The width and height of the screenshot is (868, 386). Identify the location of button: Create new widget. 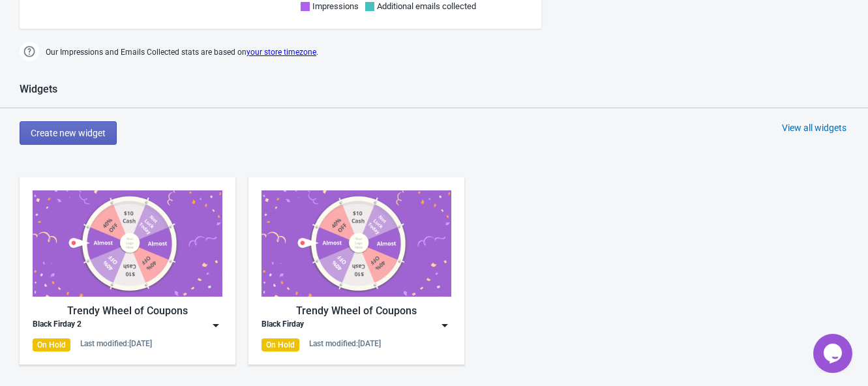
(68, 133).